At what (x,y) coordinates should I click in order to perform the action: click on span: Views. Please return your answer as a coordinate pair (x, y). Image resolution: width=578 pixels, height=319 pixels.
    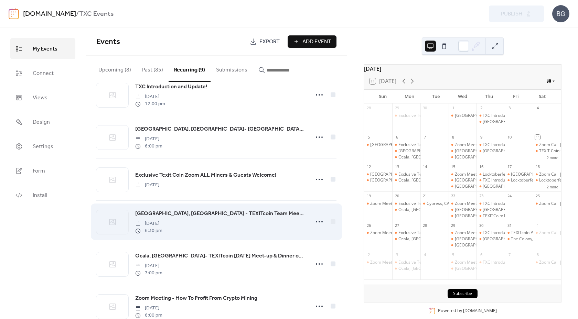
    Looking at the image, I should click on (40, 98).